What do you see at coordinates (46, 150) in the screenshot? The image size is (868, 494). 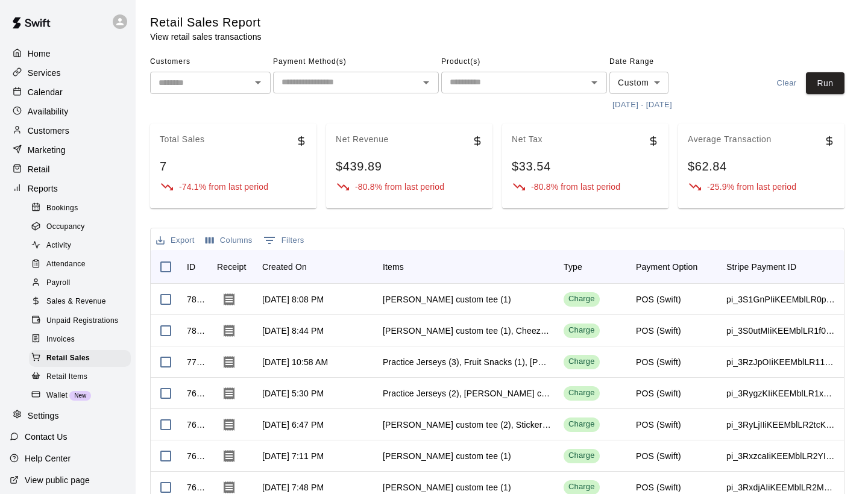 I see `p: Marketing` at bounding box center [46, 150].